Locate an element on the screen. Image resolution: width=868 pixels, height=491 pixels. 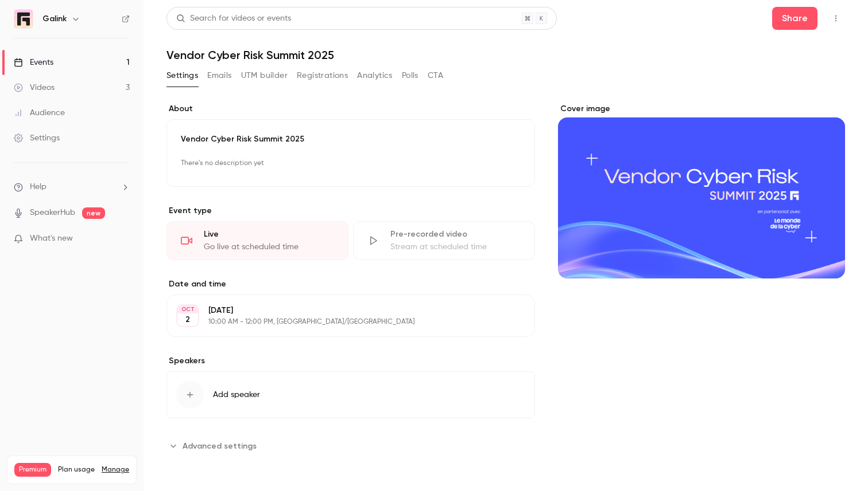
button: Settings is located at coordinates (182, 76).